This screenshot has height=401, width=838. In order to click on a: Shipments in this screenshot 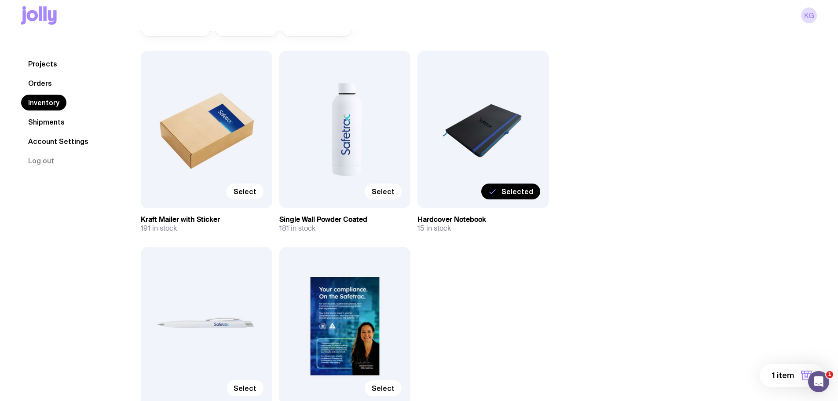, I will do `click(46, 122)`.